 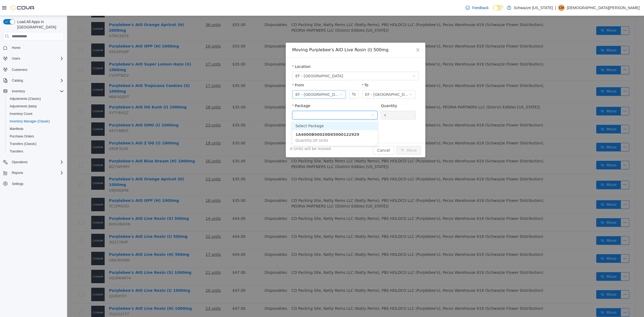 What do you see at coordinates (36, 114) in the screenshot?
I see `button: Inventory Count` at bounding box center [36, 114].